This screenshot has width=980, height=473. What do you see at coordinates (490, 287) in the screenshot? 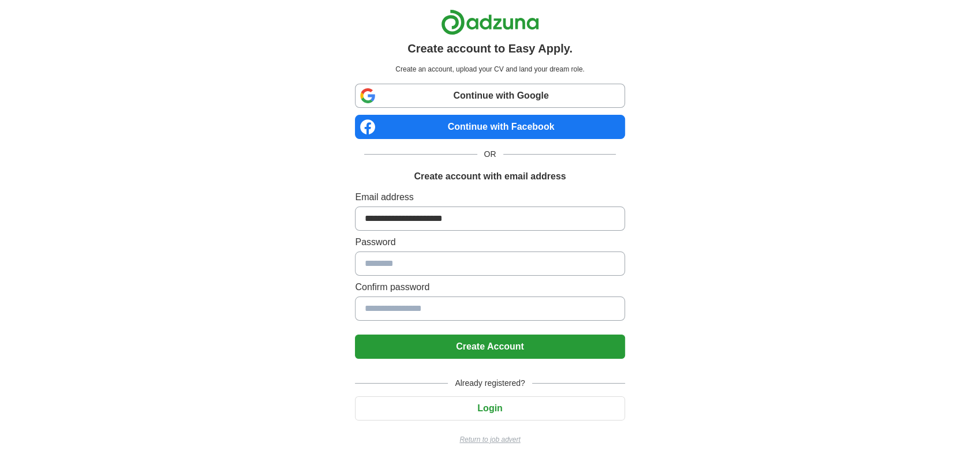
I see `label: Confirm password` at bounding box center [490, 287].